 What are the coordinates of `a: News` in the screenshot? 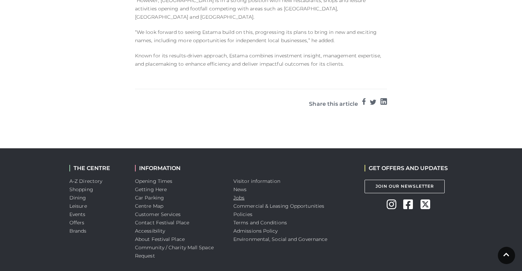 It's located at (240, 189).